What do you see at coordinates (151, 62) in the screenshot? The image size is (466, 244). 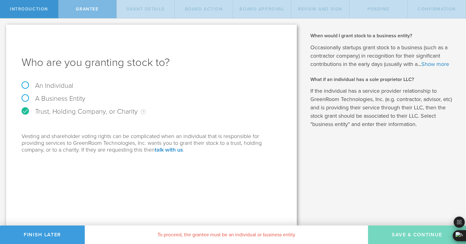 I see `h1: Who are you granting stock to?` at bounding box center [151, 62].